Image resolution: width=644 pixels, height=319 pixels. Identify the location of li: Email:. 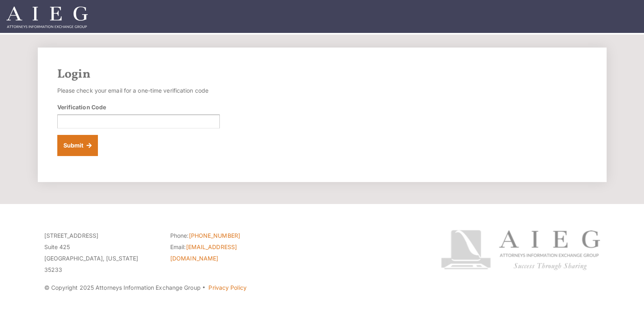
(227, 253).